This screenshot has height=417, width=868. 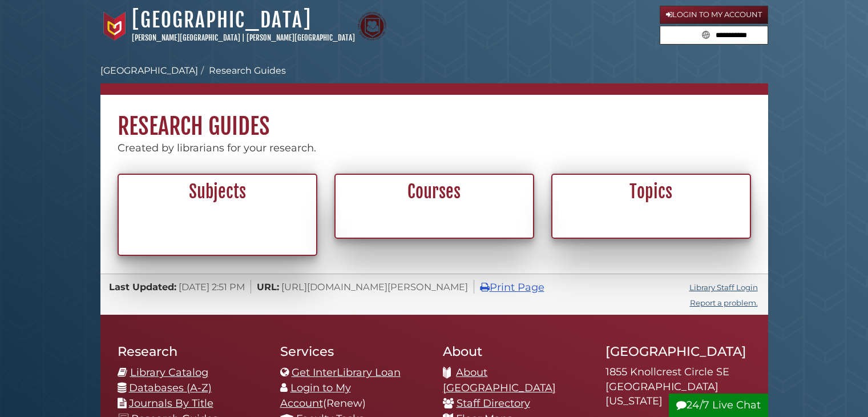 I want to click on img: Calvin University, so click(x=115, y=26).